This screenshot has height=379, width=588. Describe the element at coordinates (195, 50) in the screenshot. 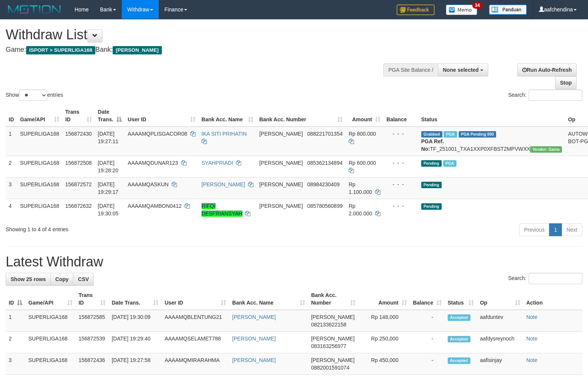

I see `h4: Game: Bank:` at that location.